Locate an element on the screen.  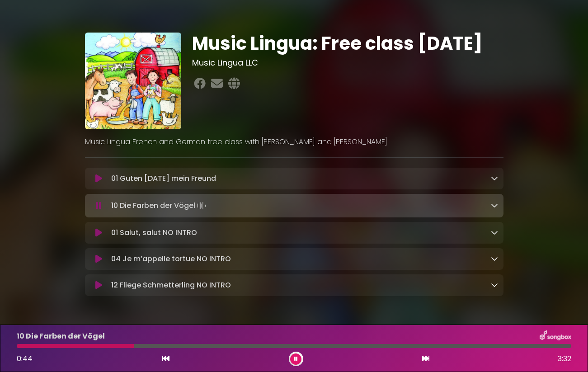
img: songbox-logo-white.png is located at coordinates (555, 336).